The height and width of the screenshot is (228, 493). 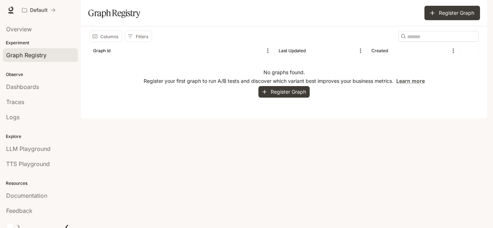 I want to click on p: Default, so click(x=39, y=10).